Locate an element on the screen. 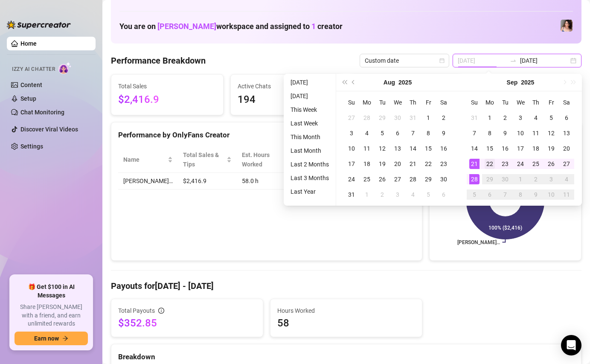 Image resolution: width=590 pixels, height=364 pixels. button: Choose a year is located at coordinates (527, 82).